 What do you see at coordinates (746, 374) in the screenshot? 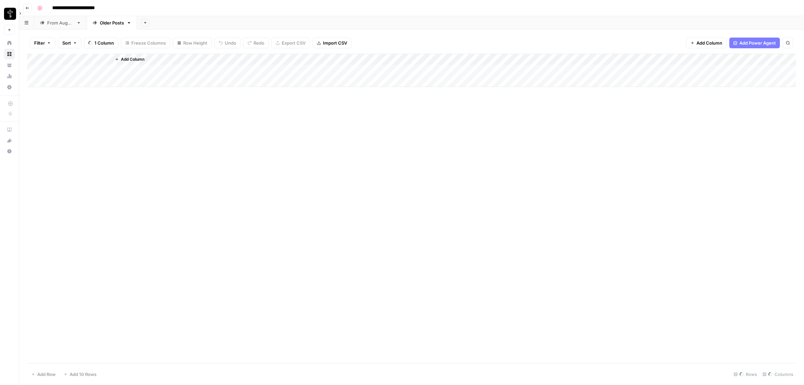
I see `div: Rows` at bounding box center [746, 374].